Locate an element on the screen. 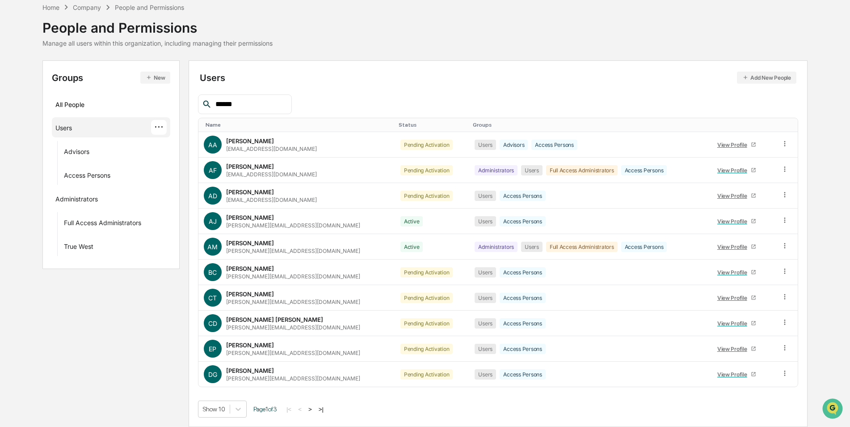  span: DG is located at coordinates (213, 374).